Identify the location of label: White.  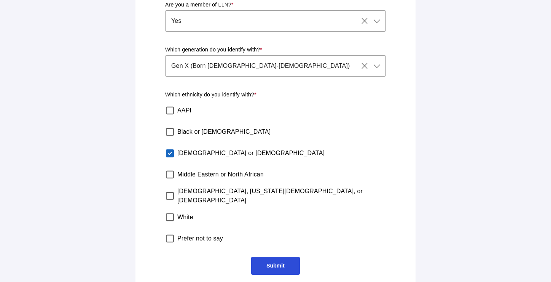
(185, 217).